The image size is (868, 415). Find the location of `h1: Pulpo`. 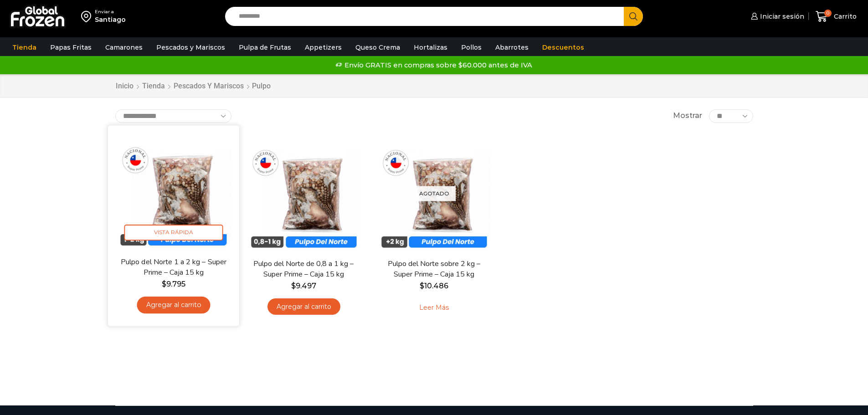

h1: Pulpo is located at coordinates (261, 86).